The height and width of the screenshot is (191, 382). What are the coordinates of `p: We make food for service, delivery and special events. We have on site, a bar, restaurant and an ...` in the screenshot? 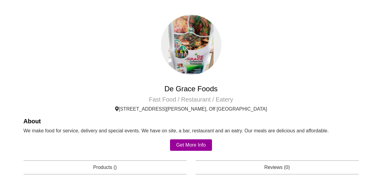 It's located at (191, 131).